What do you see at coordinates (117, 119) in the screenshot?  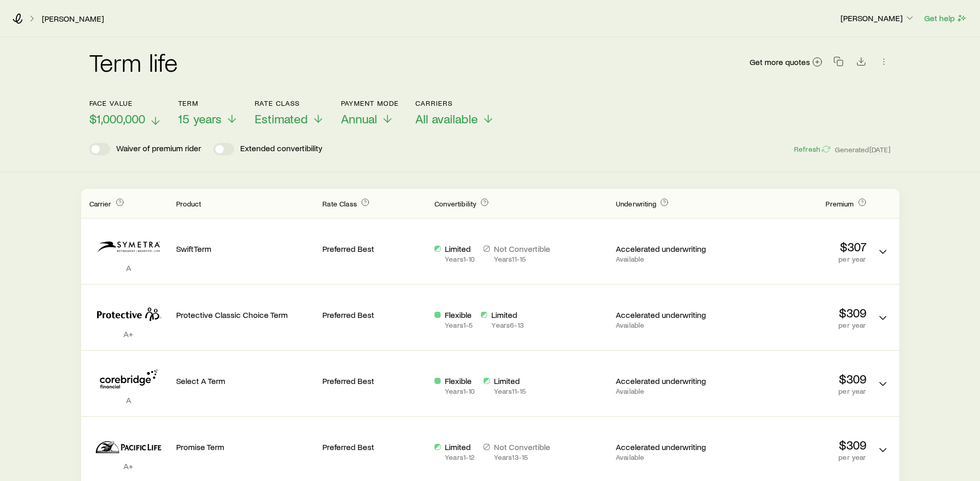 I see `span: $1,000,000` at bounding box center [117, 119].